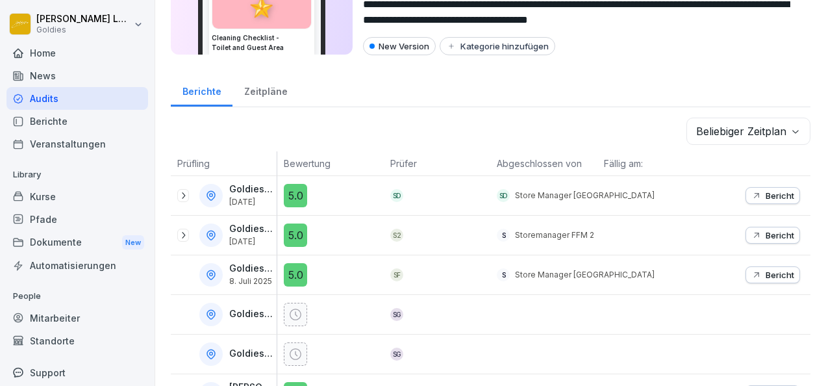 The width and height of the screenshot is (826, 386). What do you see at coordinates (77, 318) in the screenshot?
I see `a: Mitarbeiter` at bounding box center [77, 318].